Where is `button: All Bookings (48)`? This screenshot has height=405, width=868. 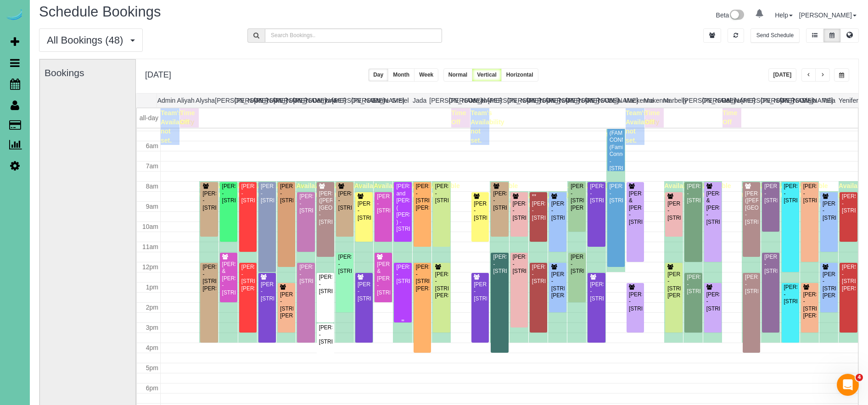 button: All Bookings (48) is located at coordinates (91, 40).